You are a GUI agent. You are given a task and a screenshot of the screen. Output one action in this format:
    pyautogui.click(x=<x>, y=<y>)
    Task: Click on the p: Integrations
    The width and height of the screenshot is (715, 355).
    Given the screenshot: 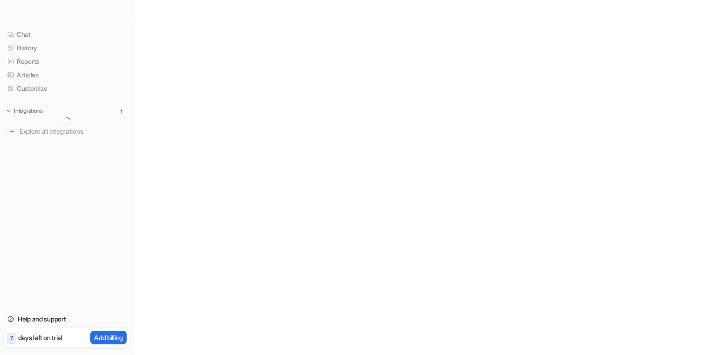 What is the action you would take?
    pyautogui.click(x=28, y=111)
    